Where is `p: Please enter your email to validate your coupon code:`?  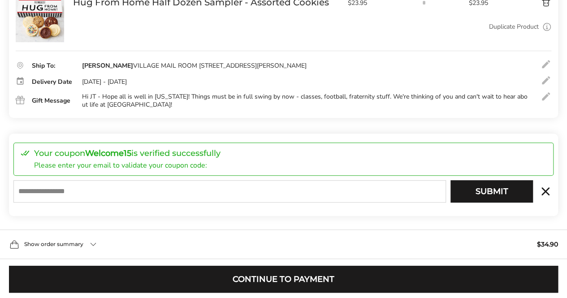 p: Please enter your email to validate your coupon code: is located at coordinates (121, 165).